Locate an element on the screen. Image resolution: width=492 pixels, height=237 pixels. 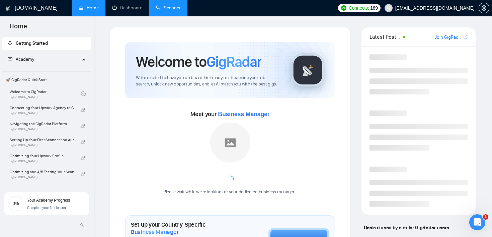
span: fund-projection-screen is located at coordinates (10, 59).